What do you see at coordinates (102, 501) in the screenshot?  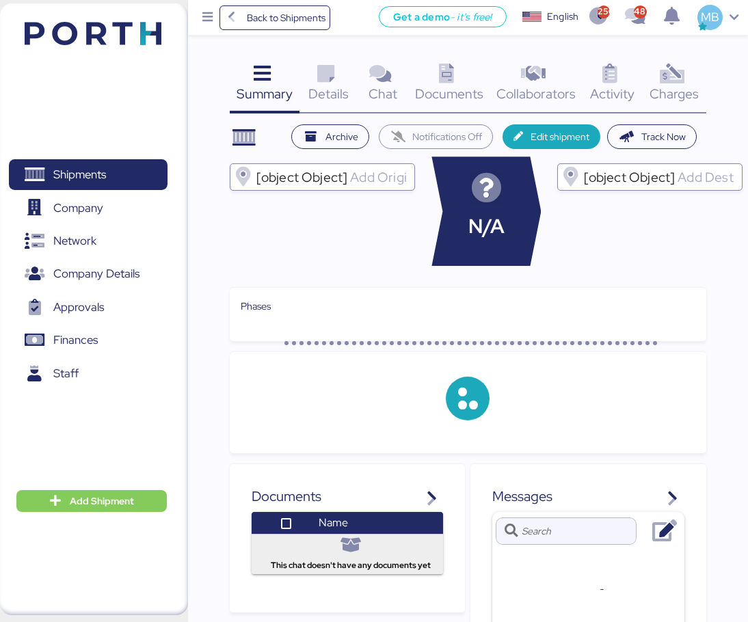 I see `span: Add Shipment` at bounding box center [102, 501].